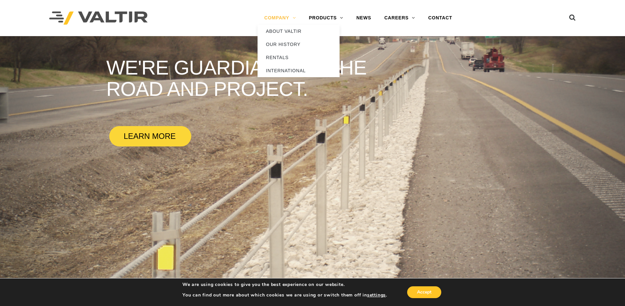 The height and width of the screenshot is (306, 625). Describe the element at coordinates (400, 18) in the screenshot. I see `a: CAREERS` at that location.